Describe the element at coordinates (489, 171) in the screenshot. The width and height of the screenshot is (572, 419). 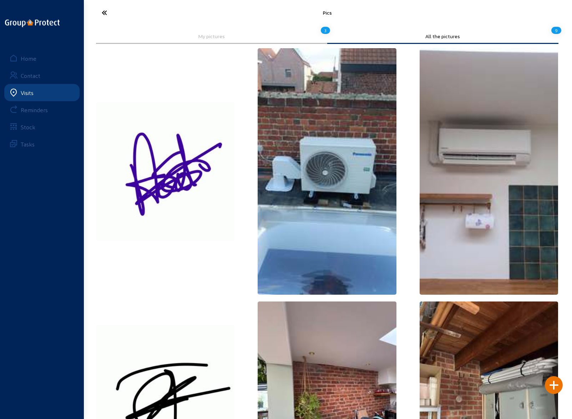
I see `img: thb_880b4089-bbb3-bd0c-bfcf-f02d7f8b455e.jpeg` at that location.